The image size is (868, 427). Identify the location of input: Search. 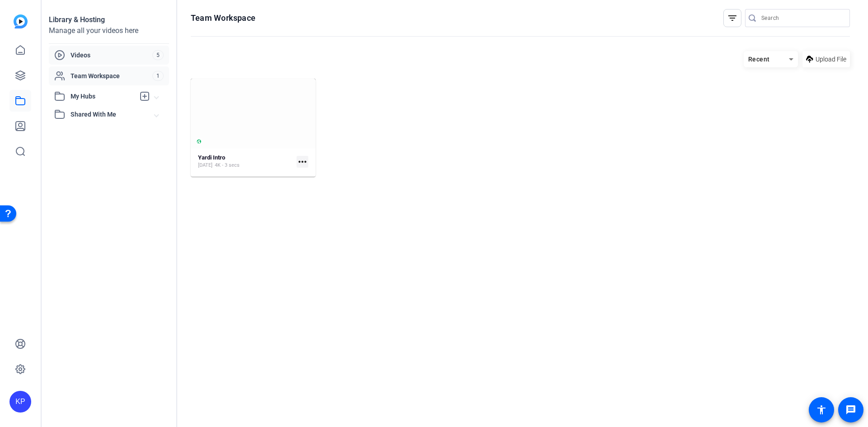
(802, 18).